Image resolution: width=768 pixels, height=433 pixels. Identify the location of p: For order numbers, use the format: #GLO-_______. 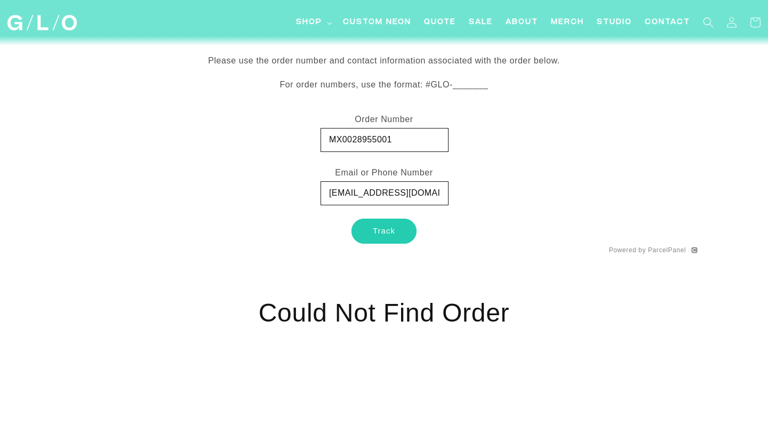
(384, 85).